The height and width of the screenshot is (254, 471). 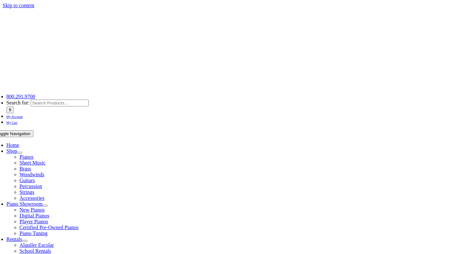 What do you see at coordinates (34, 234) in the screenshot?
I see `a: Piano Tuning` at bounding box center [34, 234].